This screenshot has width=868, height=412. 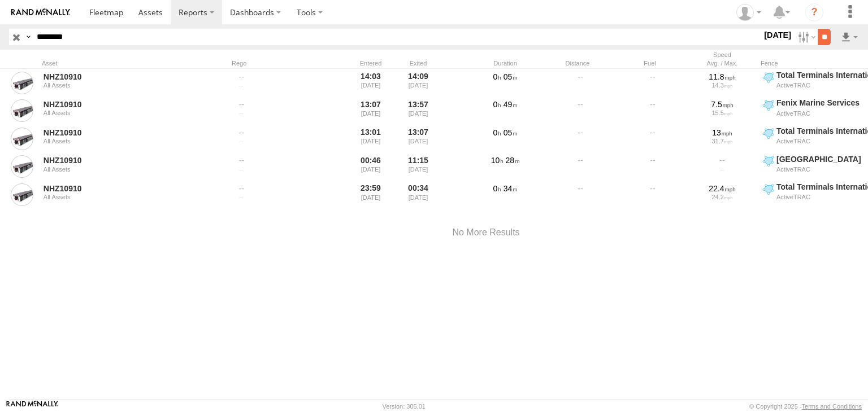 I want to click on label: Export results as..., so click(x=849, y=37).